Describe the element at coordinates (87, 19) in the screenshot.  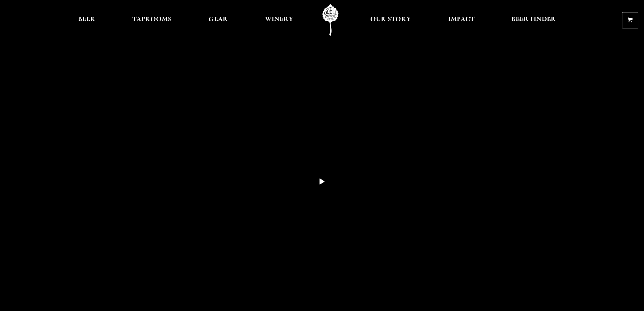
I see `span: Beer` at that location.